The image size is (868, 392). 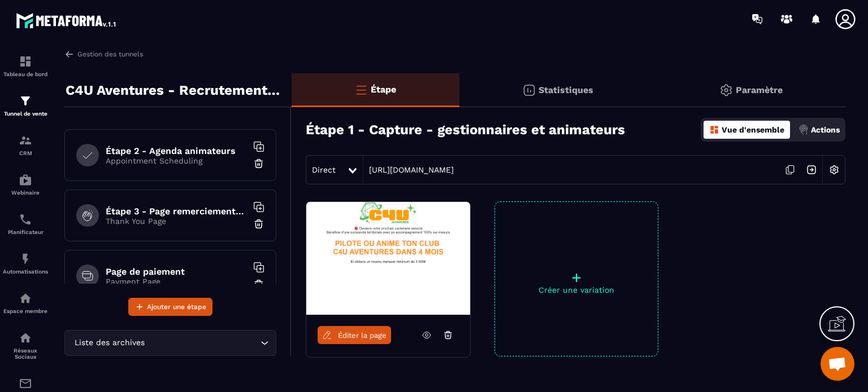 What do you see at coordinates (170, 343) in the screenshot?
I see `div: Search for option` at bounding box center [170, 343].